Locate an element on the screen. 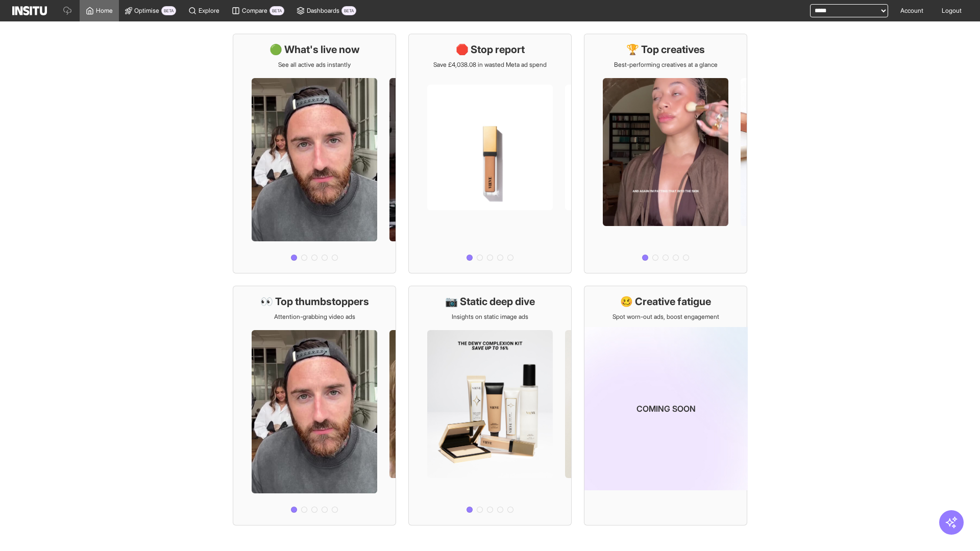 This screenshot has height=551, width=980. h1: 👀 Top thumbstoppers is located at coordinates (314, 302).